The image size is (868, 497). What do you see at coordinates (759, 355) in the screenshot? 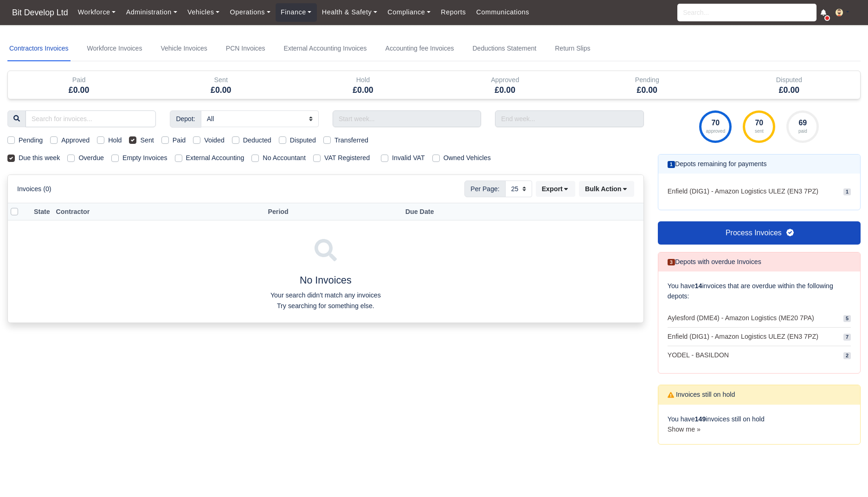
I see `a: YODEL - BASILDON 2` at bounding box center [759, 355].